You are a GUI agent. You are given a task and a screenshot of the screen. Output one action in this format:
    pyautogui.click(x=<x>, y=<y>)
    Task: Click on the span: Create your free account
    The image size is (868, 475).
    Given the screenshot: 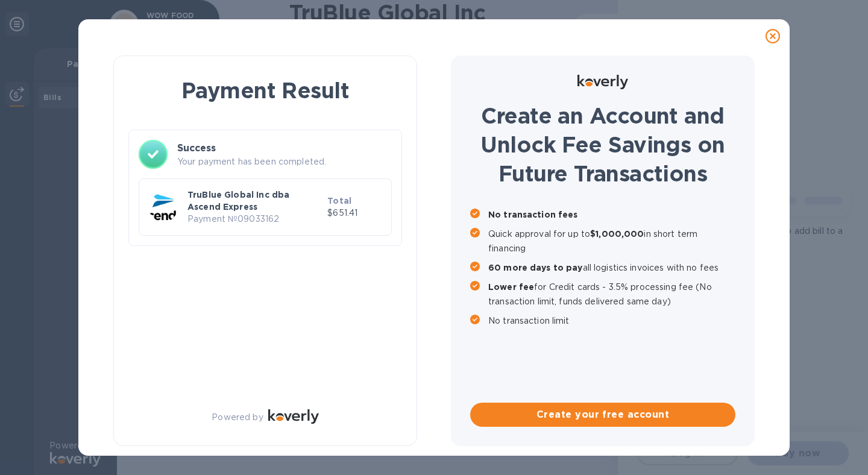 What is the action you would take?
    pyautogui.click(x=603, y=415)
    